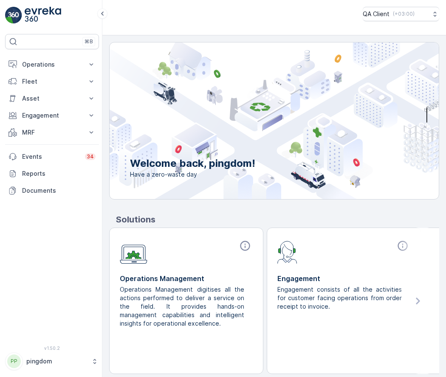 The height and width of the screenshot is (377, 446). I want to click on img: logo, so click(14, 15).